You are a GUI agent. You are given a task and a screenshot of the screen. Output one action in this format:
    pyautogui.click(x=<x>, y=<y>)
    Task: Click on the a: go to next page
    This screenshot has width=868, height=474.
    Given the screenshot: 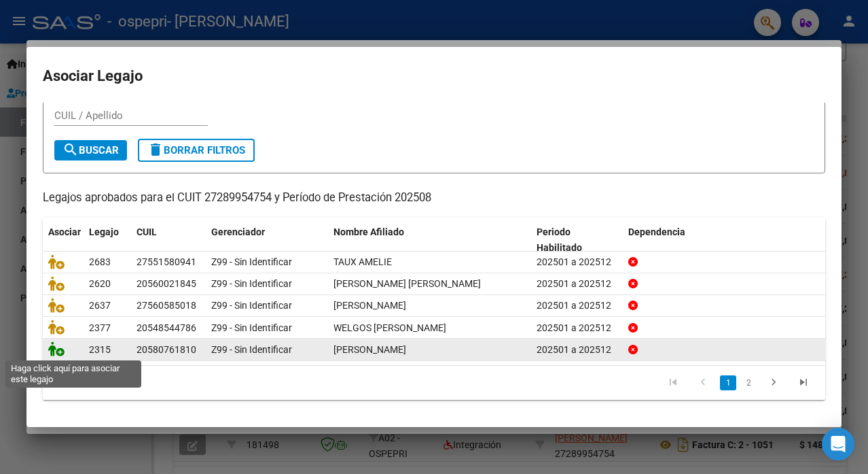 What is the action you would take?
    pyautogui.click(x=773, y=382)
    